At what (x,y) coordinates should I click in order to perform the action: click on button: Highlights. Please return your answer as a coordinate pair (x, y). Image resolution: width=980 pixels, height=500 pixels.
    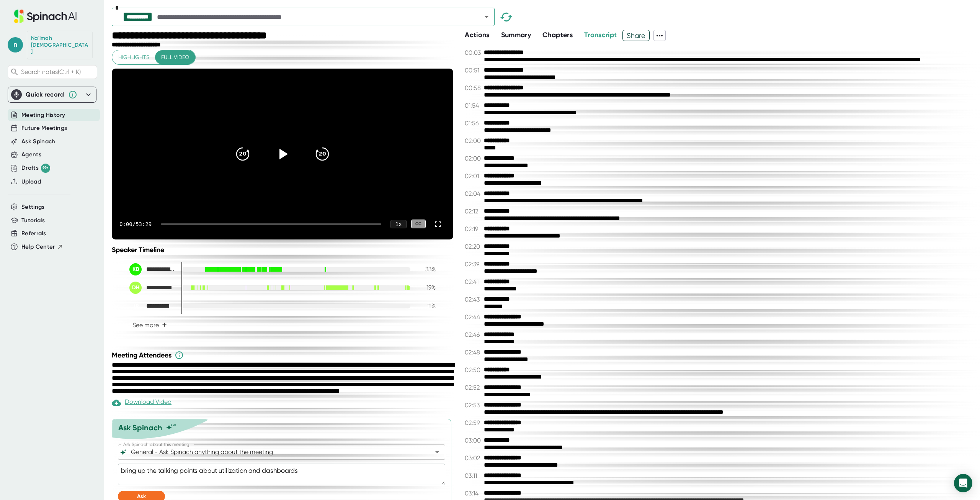
    Looking at the image, I should click on (133, 57).